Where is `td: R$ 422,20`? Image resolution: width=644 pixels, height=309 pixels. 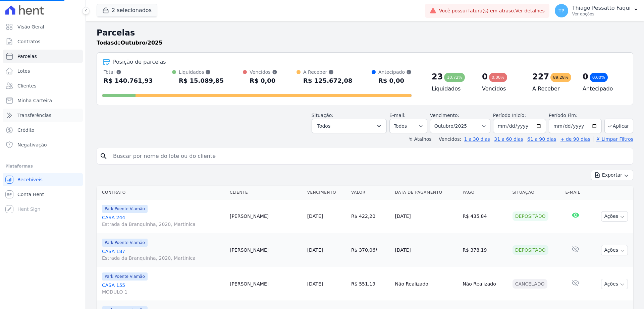
td: R$ 422,20 is located at coordinates (370, 216).